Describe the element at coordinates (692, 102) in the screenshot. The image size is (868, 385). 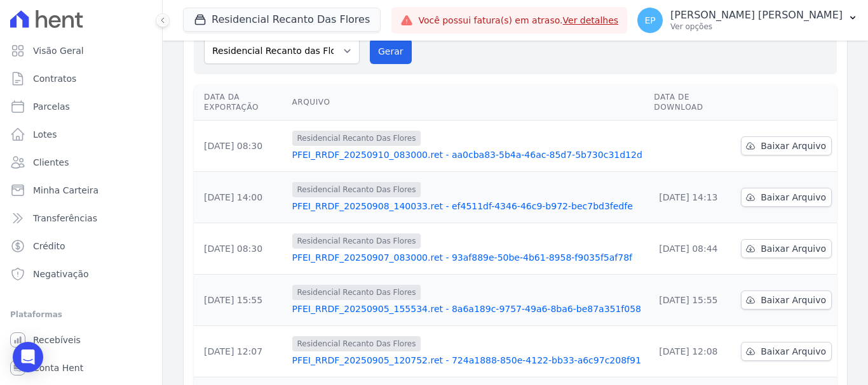
I see `th: Data de Download` at that location.